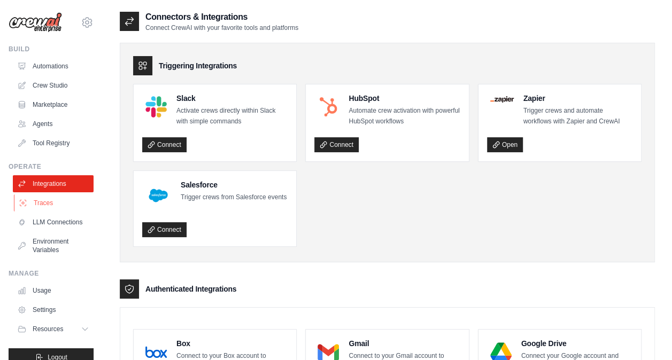 Image resolution: width=672 pixels, height=360 pixels. What do you see at coordinates (53, 310) in the screenshot?
I see `a: Settings` at bounding box center [53, 310].